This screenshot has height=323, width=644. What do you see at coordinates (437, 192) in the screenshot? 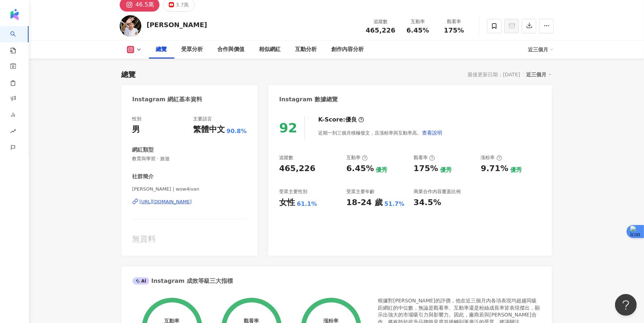
I see `div: 商業合作內容覆蓋比例` at bounding box center [437, 192].